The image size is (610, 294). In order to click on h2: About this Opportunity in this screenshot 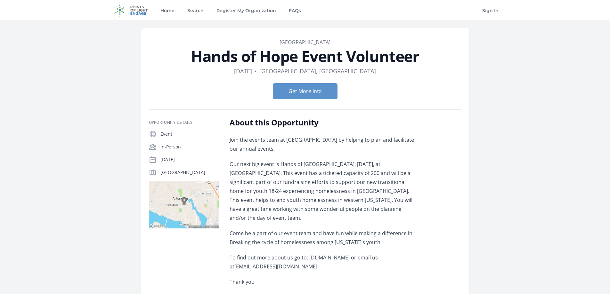, I will do `click(323, 123)`.